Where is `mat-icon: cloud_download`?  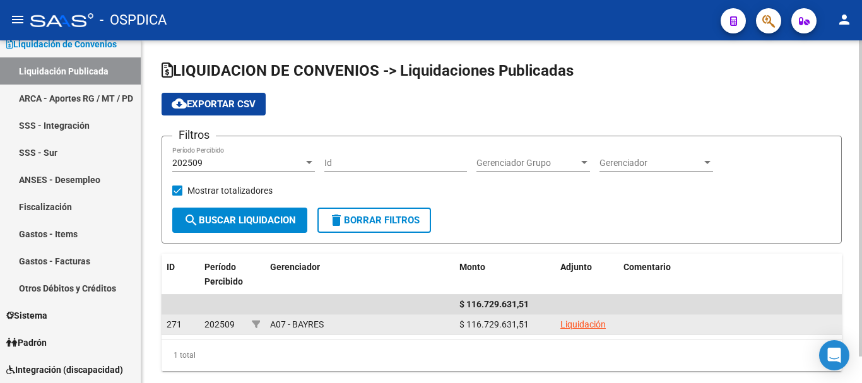 mat-icon: cloud_download is located at coordinates (179, 104).